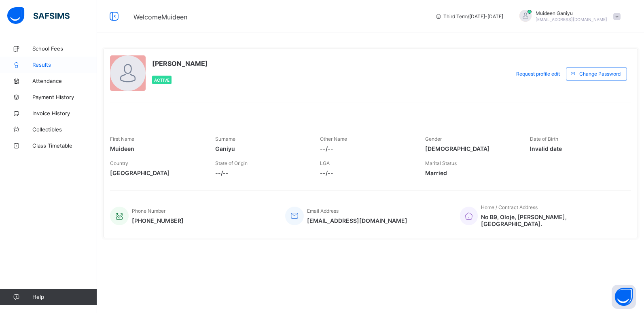  I want to click on span: Change Password, so click(600, 74).